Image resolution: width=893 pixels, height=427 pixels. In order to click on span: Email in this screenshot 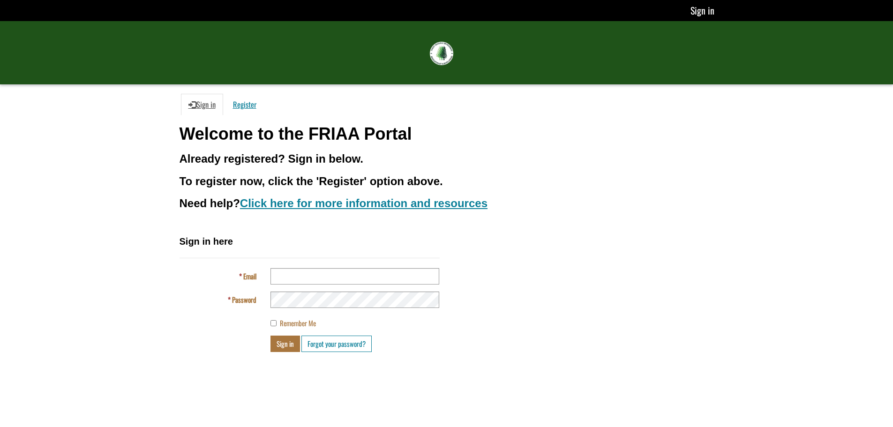, I will do `click(250, 276)`.